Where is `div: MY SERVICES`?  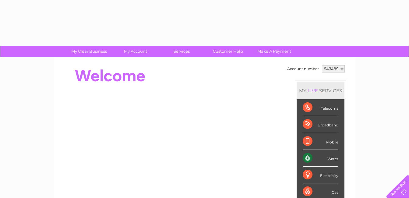
div: MY SERVICES is located at coordinates (321, 91).